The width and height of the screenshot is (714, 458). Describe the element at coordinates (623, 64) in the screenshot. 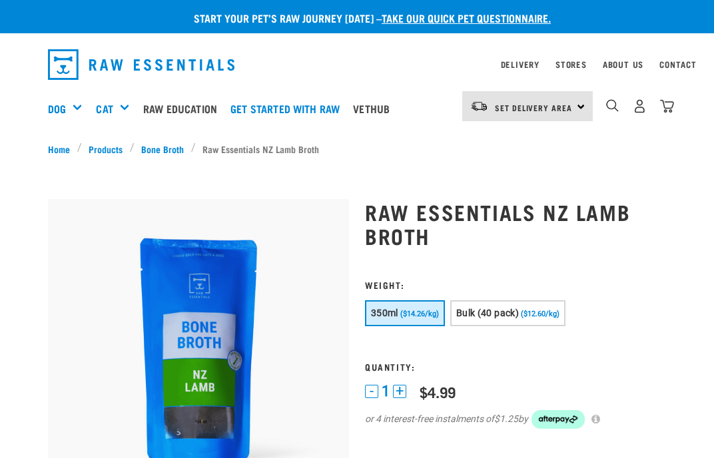

I see `a: About Us` at that location.